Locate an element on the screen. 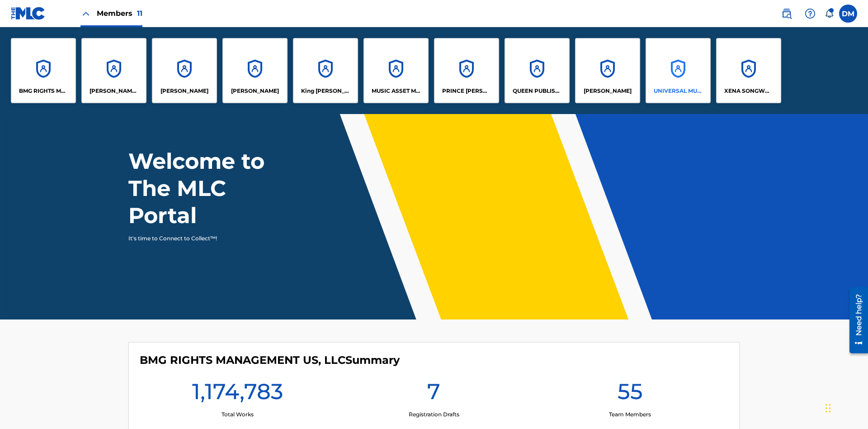 This screenshot has width=868, height=429. a: AccountsMUSIC ASSET MANAGEMENT (MAM) is located at coordinates (396, 71).